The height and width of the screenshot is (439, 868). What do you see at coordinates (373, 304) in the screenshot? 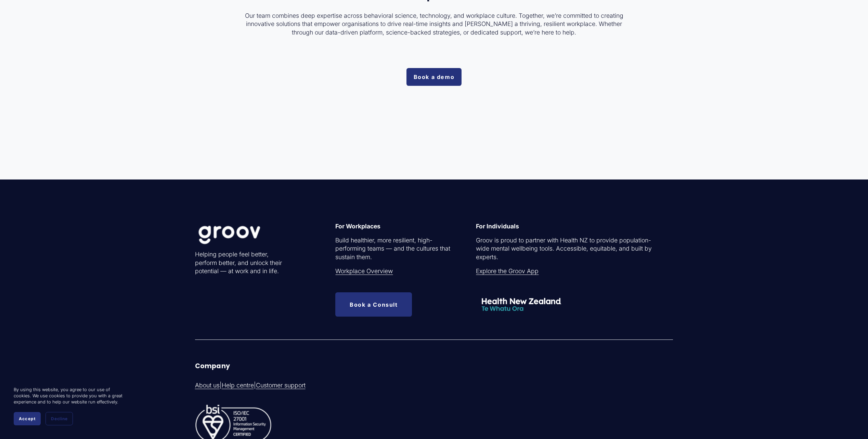
I see `a: Book a Consult` at bounding box center [373, 304].